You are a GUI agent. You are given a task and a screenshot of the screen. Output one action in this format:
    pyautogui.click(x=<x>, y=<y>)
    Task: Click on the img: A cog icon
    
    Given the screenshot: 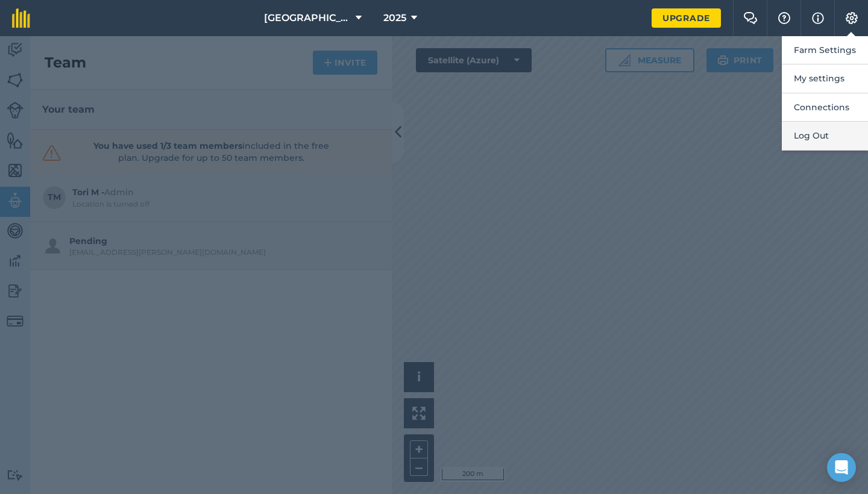 What is the action you would take?
    pyautogui.click(x=852, y=18)
    